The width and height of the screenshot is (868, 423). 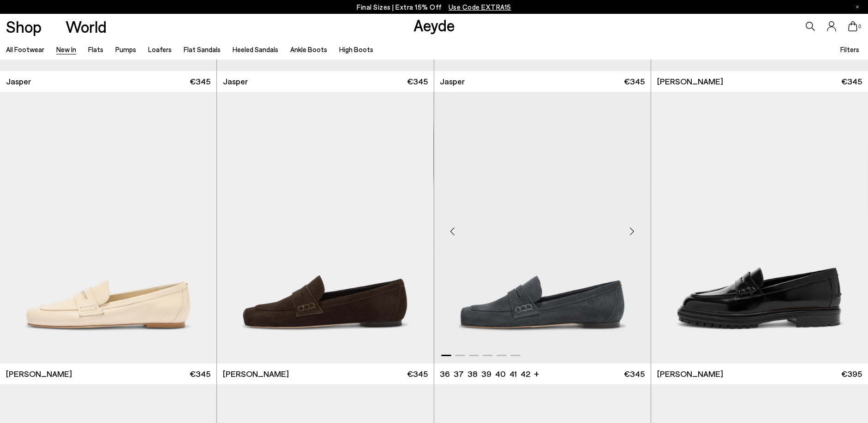 What do you see at coordinates (126, 49) in the screenshot?
I see `a: Pumps` at bounding box center [126, 49].